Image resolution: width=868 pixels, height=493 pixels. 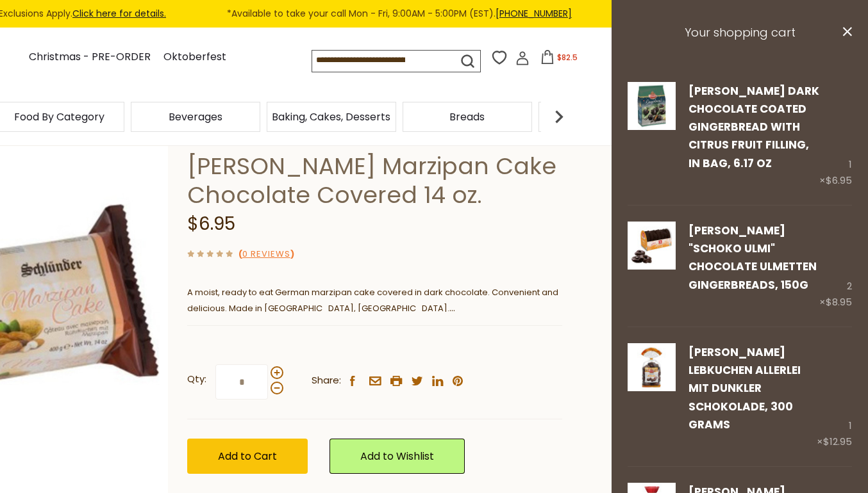 What do you see at coordinates (838, 302) in the screenshot?
I see `span: $8.95` at bounding box center [838, 302].